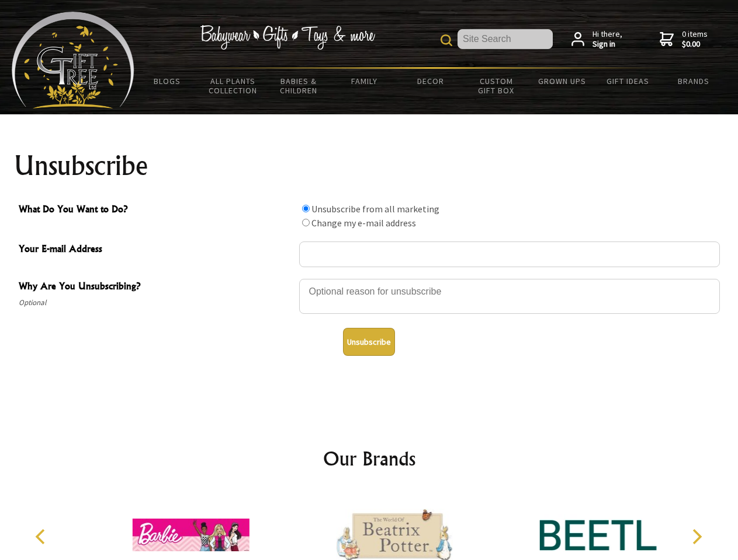 The width and height of the screenshot is (738, 560). I want to click on label: Unsubscribe from all marketing, so click(375, 209).